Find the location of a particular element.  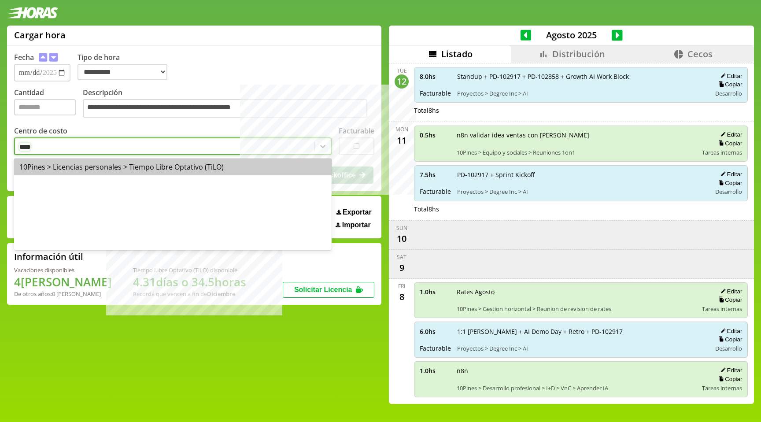

span: Exportar is located at coordinates (357, 212).